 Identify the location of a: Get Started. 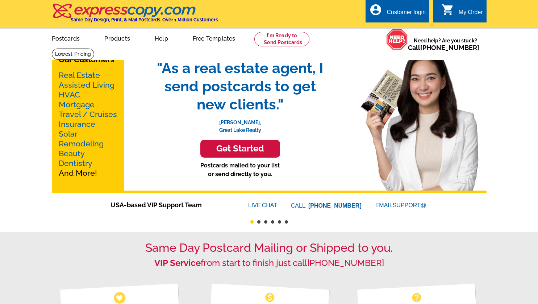
(240, 149).